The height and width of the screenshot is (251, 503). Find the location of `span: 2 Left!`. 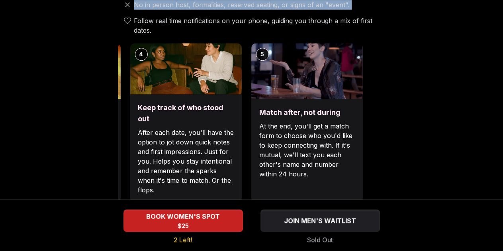

span: 2 Left! is located at coordinates (183, 239).